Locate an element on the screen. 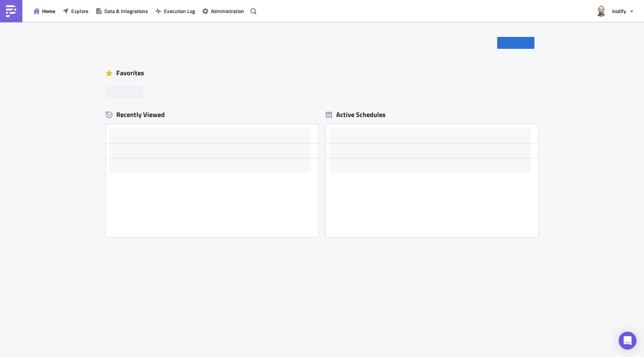 The width and height of the screenshot is (644, 357). a: Home is located at coordinates (44, 11).